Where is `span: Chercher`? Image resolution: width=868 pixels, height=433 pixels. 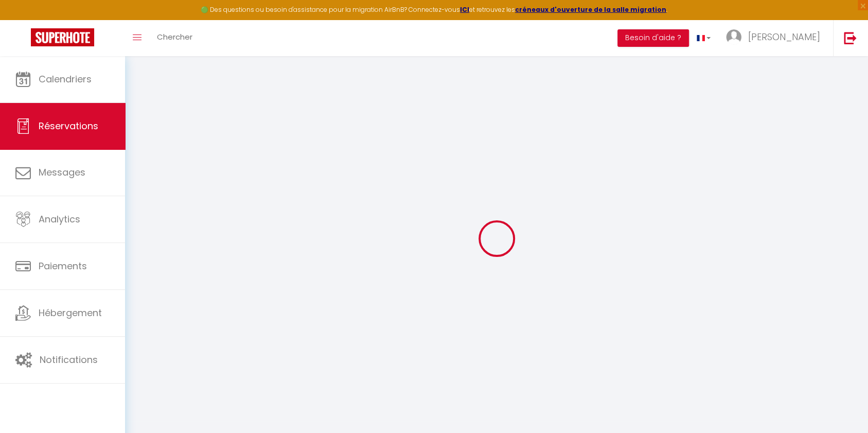
span: Chercher is located at coordinates (175, 37).